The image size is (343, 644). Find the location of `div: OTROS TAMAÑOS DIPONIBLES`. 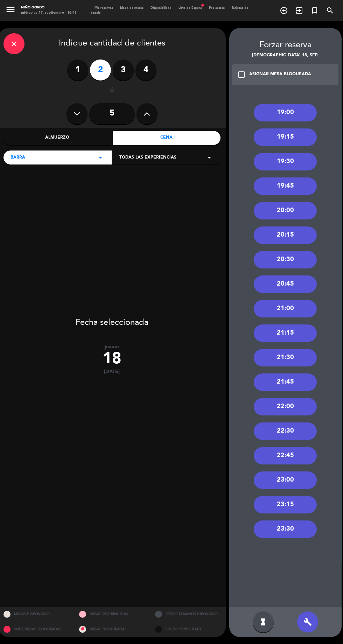

div: OTROS TAMAÑOS DIPONIBLES is located at coordinates (187, 614).